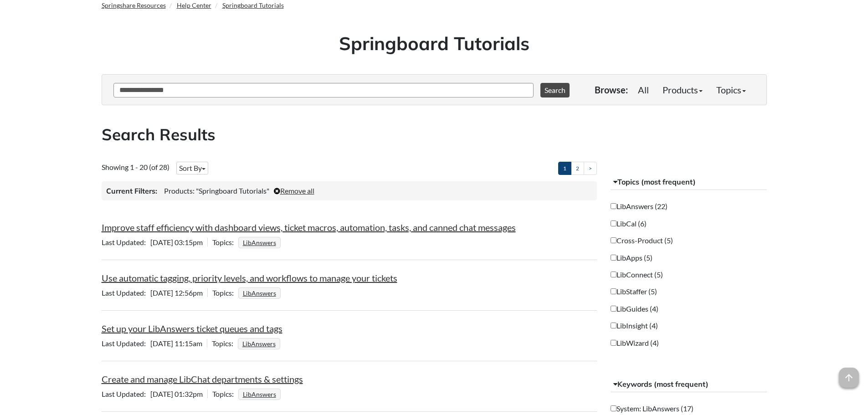 Image resolution: width=868 pixels, height=415 pixels. Describe the element at coordinates (434, 43) in the screenshot. I see `h1: Springboard Tutorials` at that location.